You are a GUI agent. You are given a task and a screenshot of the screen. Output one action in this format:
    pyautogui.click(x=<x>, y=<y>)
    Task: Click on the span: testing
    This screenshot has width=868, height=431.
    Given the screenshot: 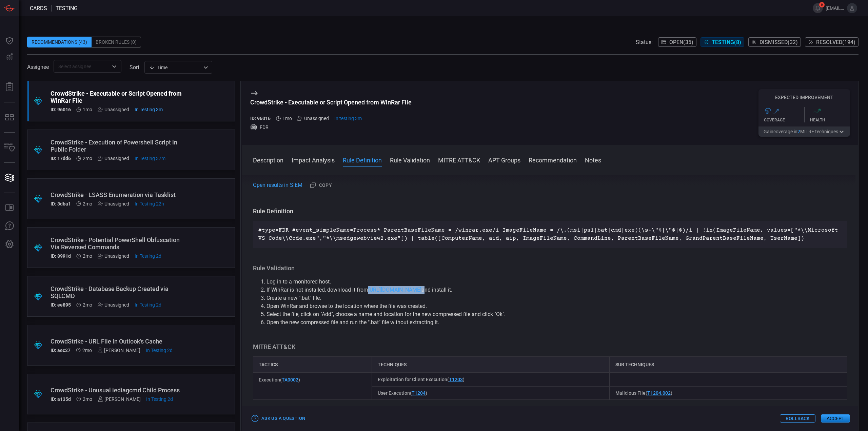 What is the action you would take?
    pyautogui.click(x=67, y=8)
    